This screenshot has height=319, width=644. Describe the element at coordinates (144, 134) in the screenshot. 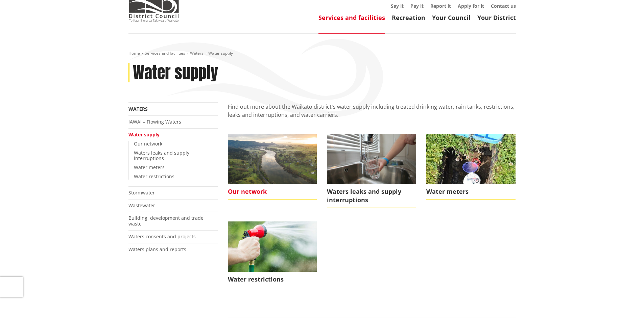

I see `a: Water supply` at that location.